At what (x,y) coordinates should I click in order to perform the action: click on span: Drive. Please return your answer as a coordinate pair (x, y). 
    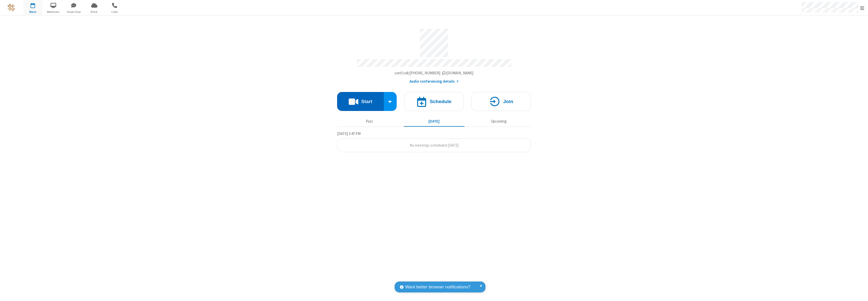
    Looking at the image, I should click on (94, 12).